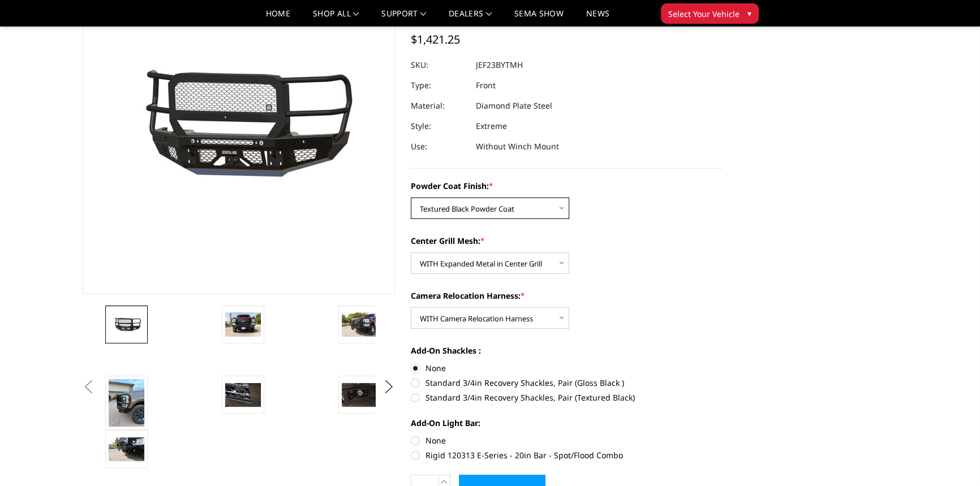  What do you see at coordinates (439, 65) in the screenshot?
I see `dt: SKU:` at bounding box center [439, 65].